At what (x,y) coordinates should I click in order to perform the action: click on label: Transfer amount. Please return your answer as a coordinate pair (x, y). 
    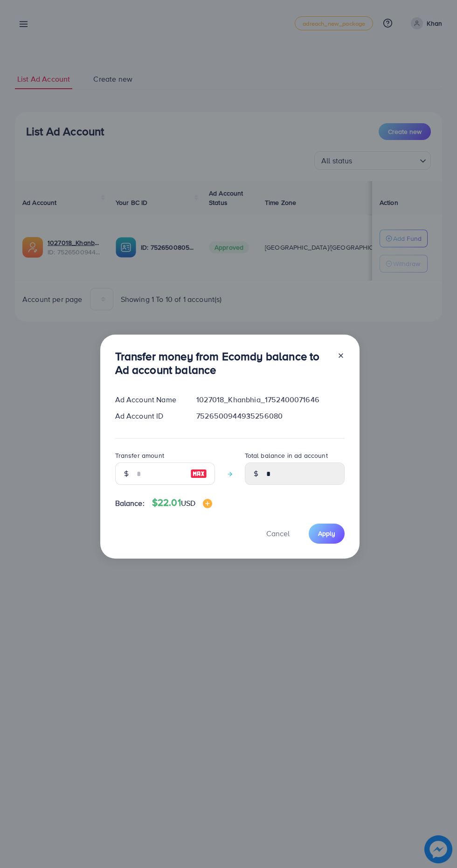
    Looking at the image, I should click on (139, 455).